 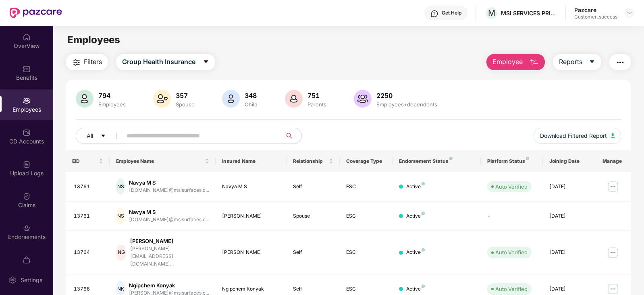 I want to click on span: Employee Name, so click(x=160, y=161).